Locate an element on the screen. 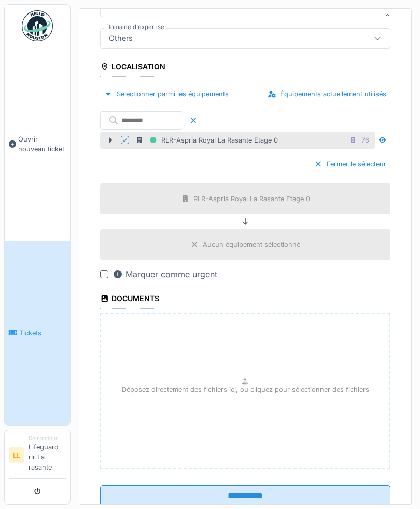 The height and width of the screenshot is (509, 420). div: Équipements actuellement utilisés is located at coordinates (327, 94).